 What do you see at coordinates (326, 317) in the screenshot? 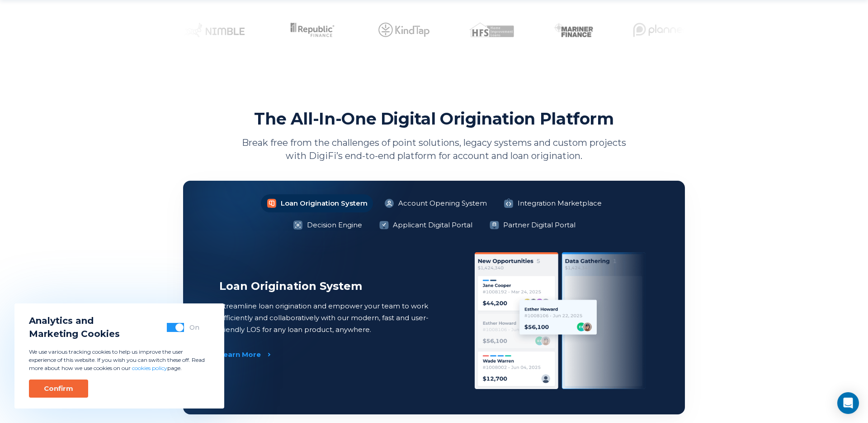
I see `p: Streamline loan origination and empower your team to work efficiently and collaboratively with ou...` at bounding box center [326, 317].